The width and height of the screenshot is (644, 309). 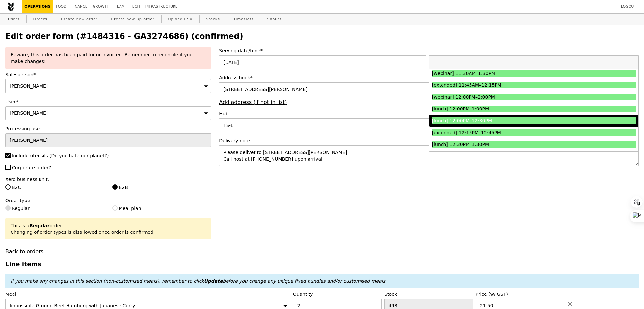 What do you see at coordinates (429, 51) in the screenshot?
I see `label: Serving date/time*` at bounding box center [429, 51].